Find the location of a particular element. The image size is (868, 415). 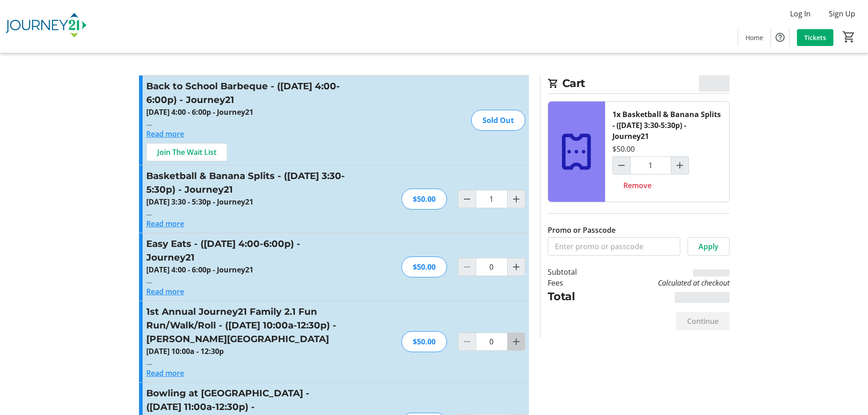

span: Join The Wait List is located at coordinates (187, 152).